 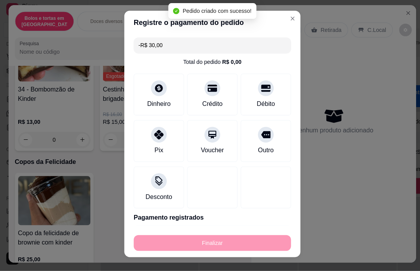 I want to click on div: Dinheiro, so click(x=157, y=106).